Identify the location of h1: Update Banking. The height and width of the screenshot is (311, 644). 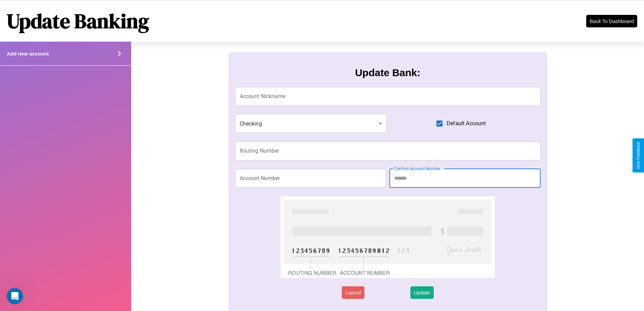
(78, 21).